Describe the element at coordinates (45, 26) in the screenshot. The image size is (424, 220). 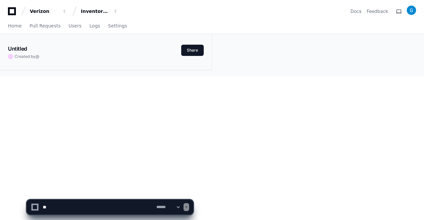
I see `a: Pull Requests` at that location.